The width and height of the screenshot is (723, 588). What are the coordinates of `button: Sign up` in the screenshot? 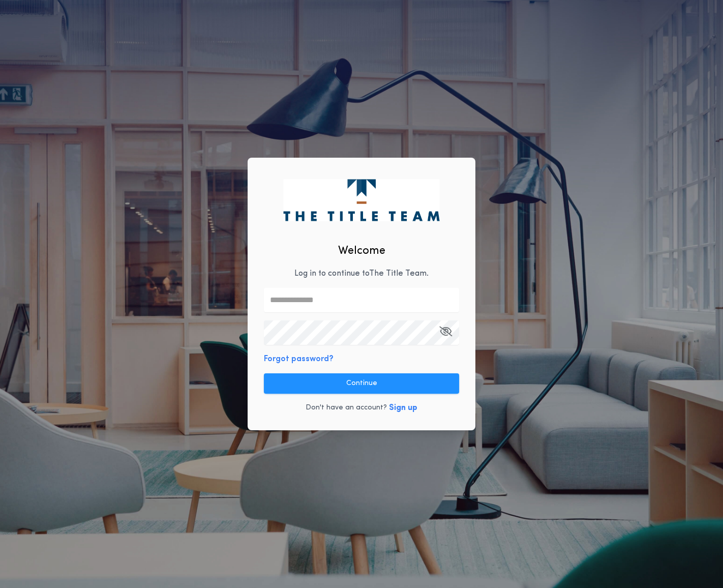 It's located at (403, 408).